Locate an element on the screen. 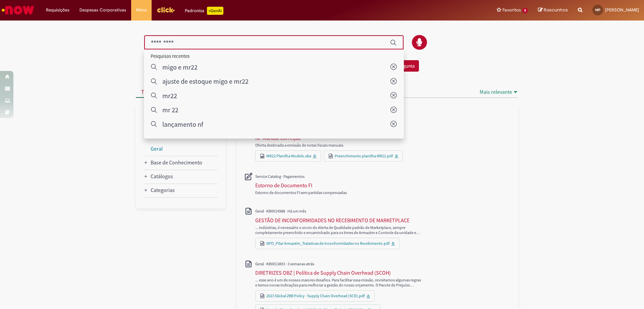  span: Despesas Corporativas is located at coordinates (102, 10).